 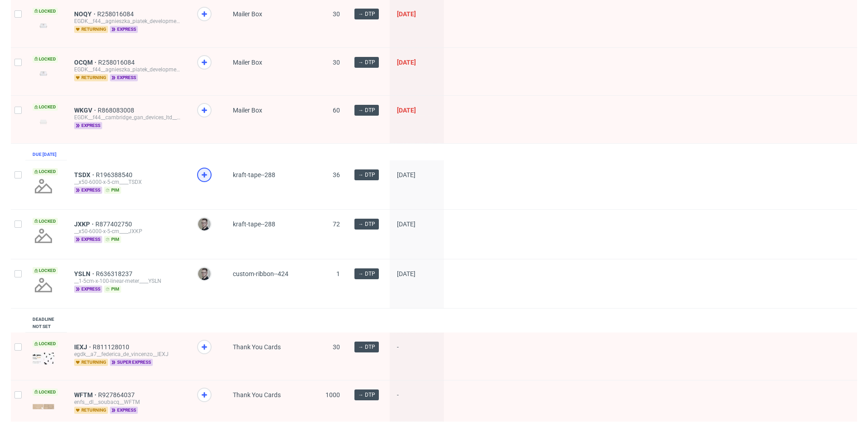 I want to click on a: IEXJ, so click(x=83, y=347).